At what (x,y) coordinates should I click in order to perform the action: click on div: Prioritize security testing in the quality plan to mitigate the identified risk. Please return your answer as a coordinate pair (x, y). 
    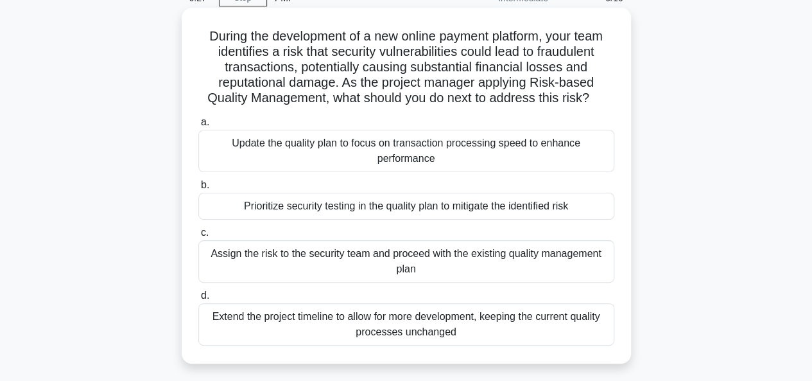
    Looking at the image, I should click on (406, 206).